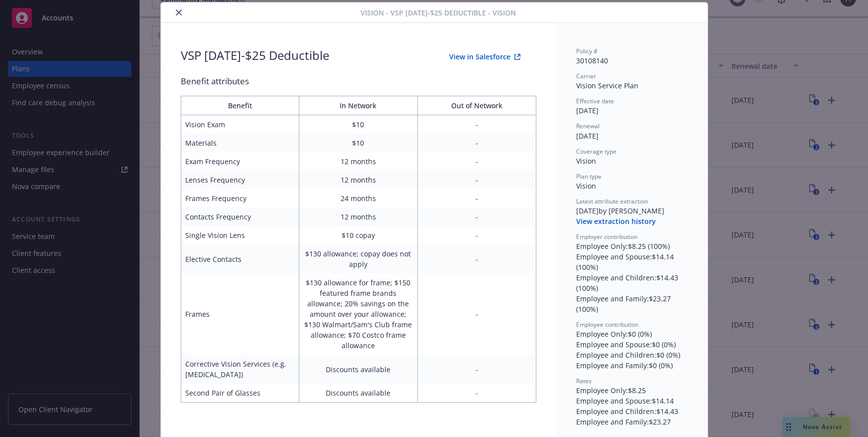 Image resolution: width=868 pixels, height=437 pixels. Describe the element at coordinates (358, 106) in the screenshot. I see `th: In Network` at that location.